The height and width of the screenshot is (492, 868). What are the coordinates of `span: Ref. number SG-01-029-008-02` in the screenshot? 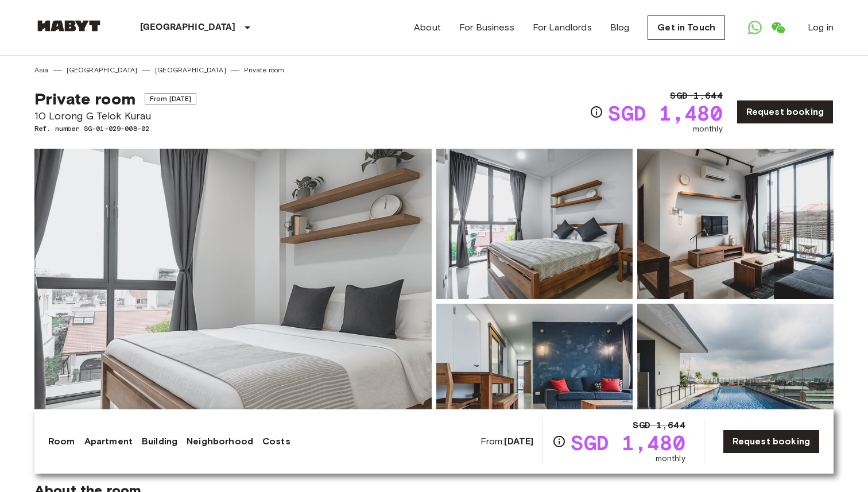 It's located at (115, 128).